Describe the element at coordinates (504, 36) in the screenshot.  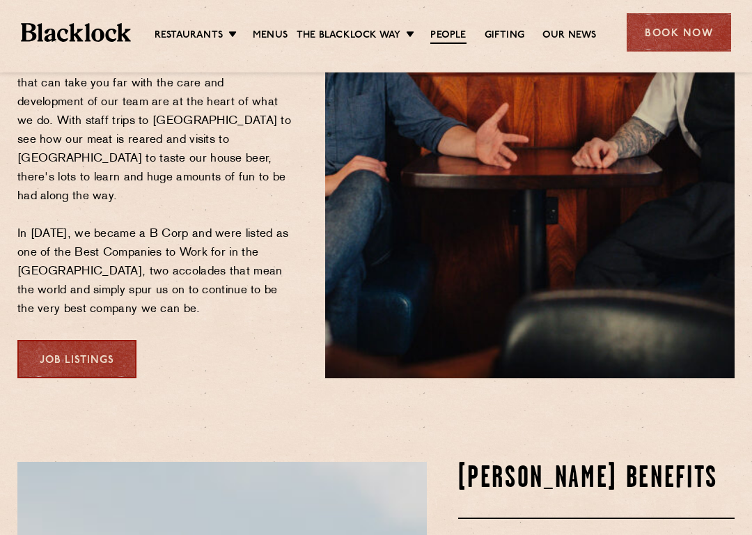
I see `a: Gifting` at that location.